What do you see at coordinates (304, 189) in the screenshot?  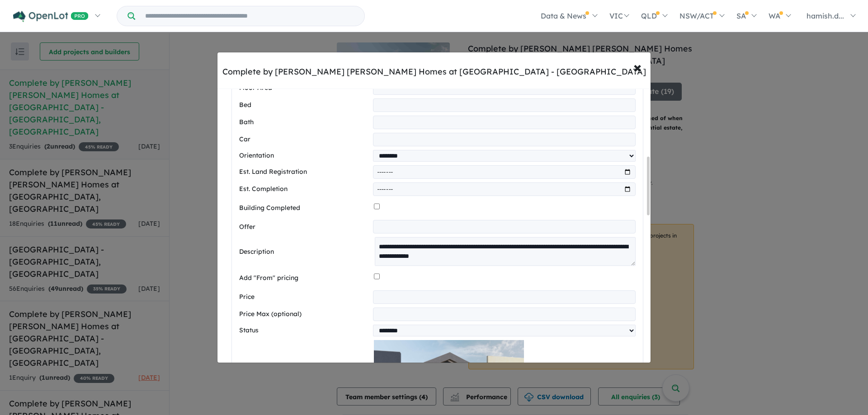 I see `label: Est. Completion` at bounding box center [304, 189].